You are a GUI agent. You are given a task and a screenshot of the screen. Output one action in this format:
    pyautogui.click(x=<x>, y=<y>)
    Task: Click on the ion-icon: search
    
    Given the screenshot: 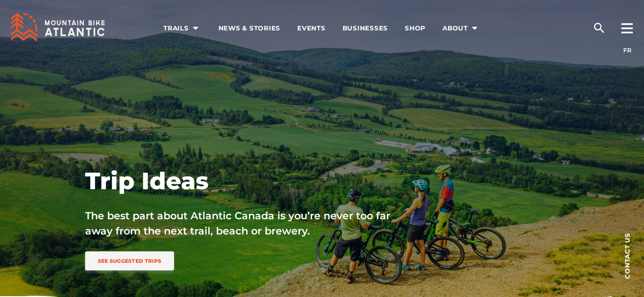 What is the action you would take?
    pyautogui.click(x=599, y=28)
    